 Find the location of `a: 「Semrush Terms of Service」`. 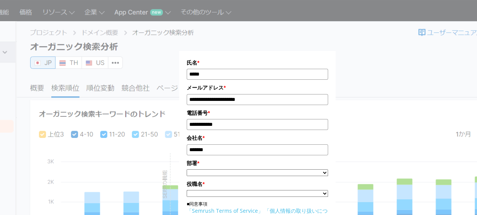

a: 「Semrush Terms of Service」 is located at coordinates (225, 210).